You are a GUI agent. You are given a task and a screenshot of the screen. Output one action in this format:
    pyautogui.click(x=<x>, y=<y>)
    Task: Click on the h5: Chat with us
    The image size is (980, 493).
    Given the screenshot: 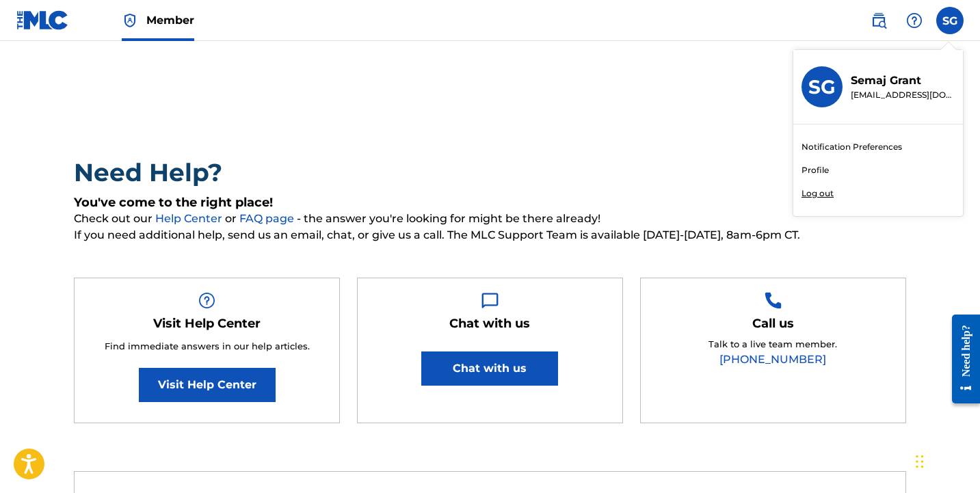 What is the action you would take?
    pyautogui.click(x=490, y=323)
    